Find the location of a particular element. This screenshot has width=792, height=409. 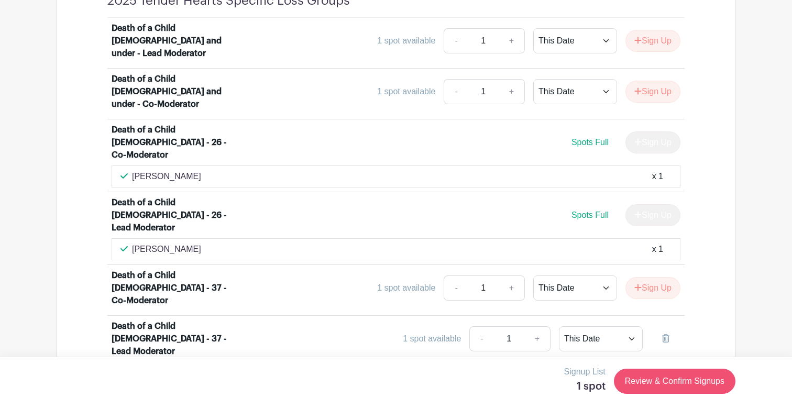

a: Review & Confirm Signups is located at coordinates (675, 381).